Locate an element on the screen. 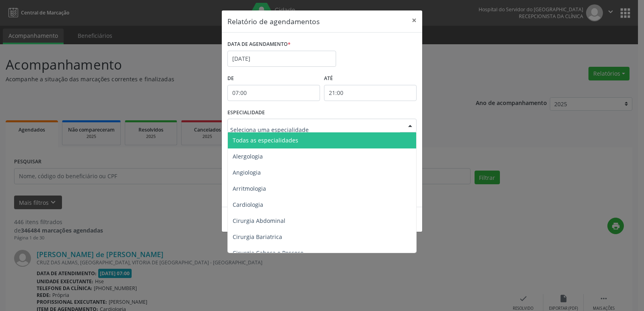  input: Selecione o horário final is located at coordinates (370, 93).